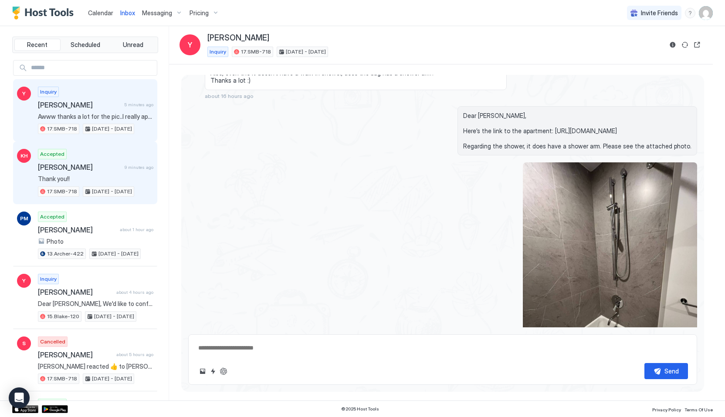 This screenshot has height=417, width=725. What do you see at coordinates (667, 410) in the screenshot?
I see `span: Privacy Policy` at bounding box center [667, 410].